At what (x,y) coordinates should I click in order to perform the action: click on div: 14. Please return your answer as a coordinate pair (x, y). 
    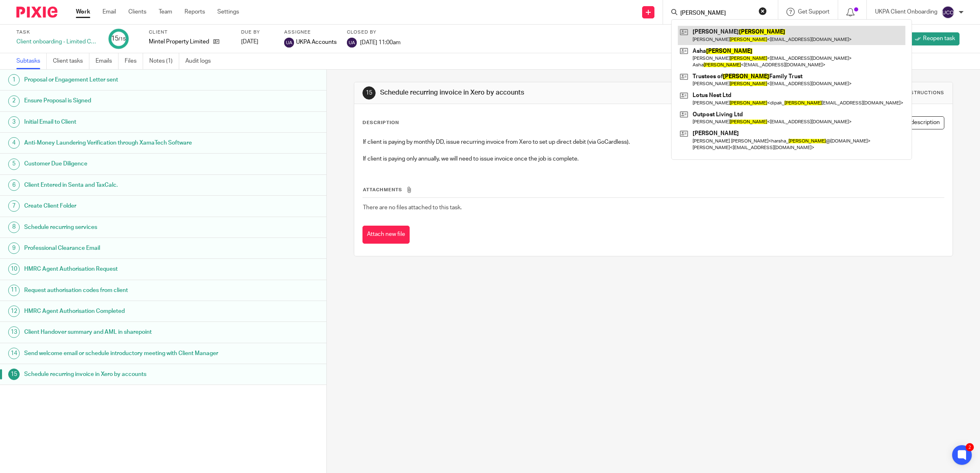
    Looking at the image, I should click on (14, 353).